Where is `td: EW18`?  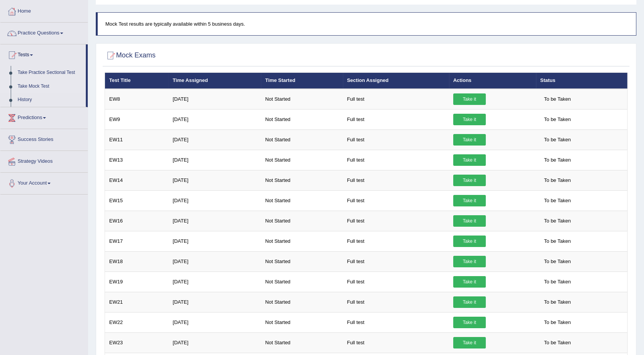
td: EW18 is located at coordinates (137, 261).